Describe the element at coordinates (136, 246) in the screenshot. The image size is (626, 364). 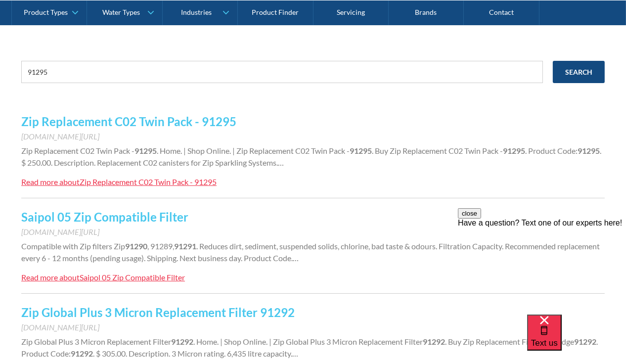
I see `strong: 91290` at that location.